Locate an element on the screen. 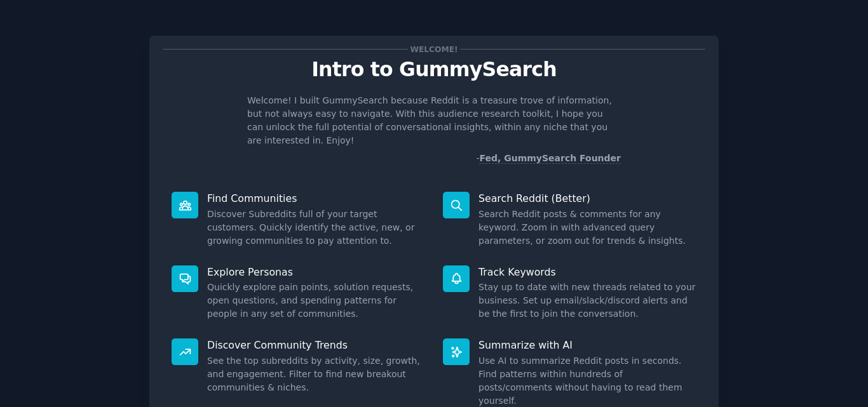  dd: Quickly explore pain points, solution requests, open questions, and spending patterns for people ... is located at coordinates (316, 300).